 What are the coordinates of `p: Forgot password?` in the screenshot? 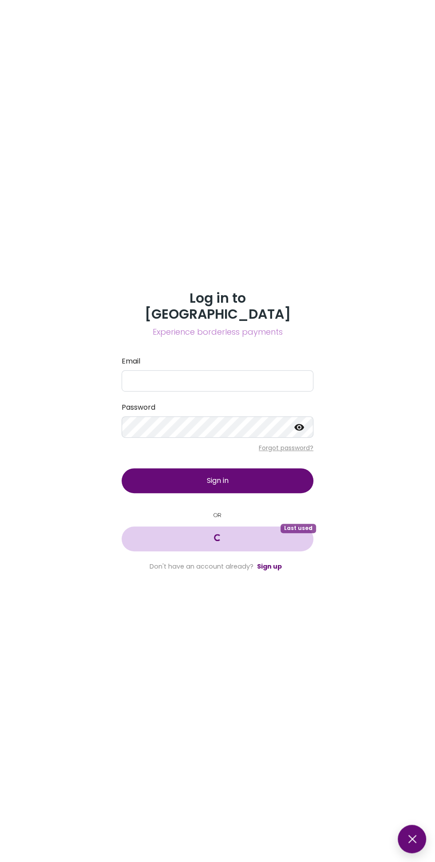 It's located at (217, 448).